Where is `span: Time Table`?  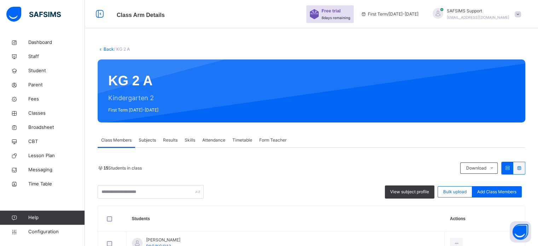 span: Time Table is located at coordinates (57, 184).